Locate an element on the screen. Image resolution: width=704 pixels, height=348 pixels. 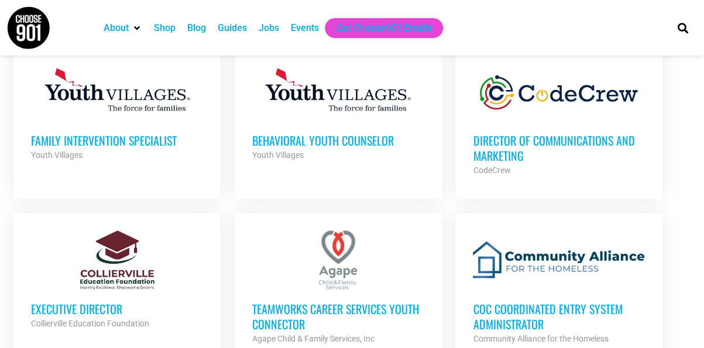
div: Get Choose901 Emails is located at coordinates (384, 28).